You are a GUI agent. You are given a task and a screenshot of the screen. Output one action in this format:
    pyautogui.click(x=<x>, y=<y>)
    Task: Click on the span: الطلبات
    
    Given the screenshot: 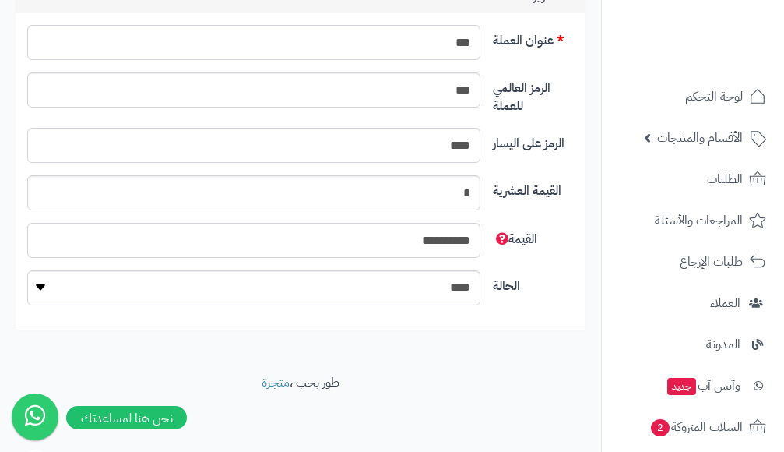 What is the action you would take?
    pyautogui.click(x=725, y=179)
    